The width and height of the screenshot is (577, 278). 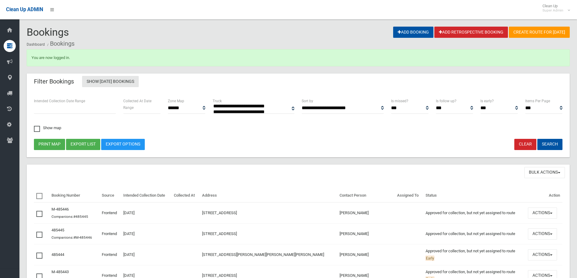 What do you see at coordinates (58, 255) in the screenshot?
I see `a: 485444` at bounding box center [58, 255].